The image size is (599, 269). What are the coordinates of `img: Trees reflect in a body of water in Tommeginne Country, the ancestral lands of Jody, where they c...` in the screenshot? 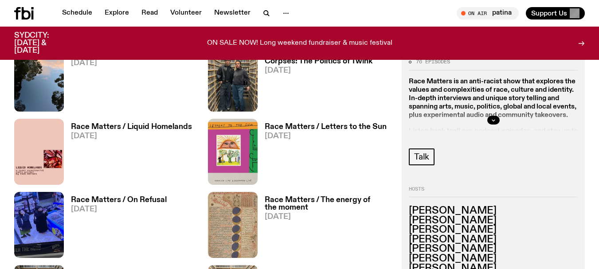 It's located at (39, 78).